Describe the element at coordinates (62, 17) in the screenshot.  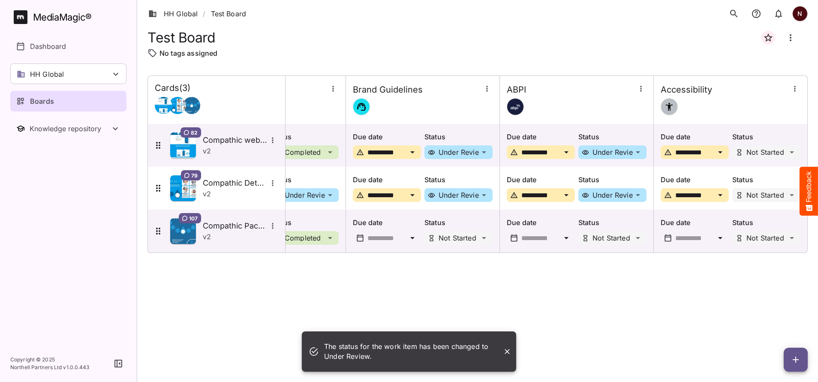
I see `div: MediaMagic ®` at that location.